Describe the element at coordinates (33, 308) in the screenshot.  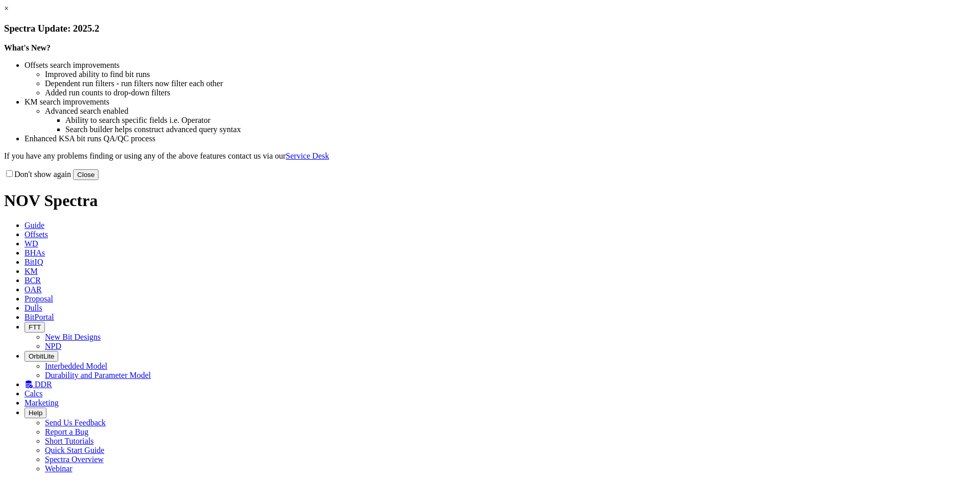
I see `span: Dulls` at that location.